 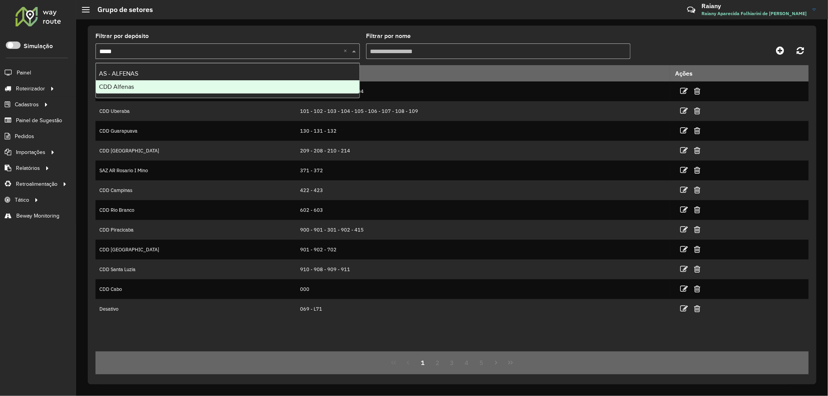 What do you see at coordinates (30, 89) in the screenshot?
I see `span: Roteirizador` at bounding box center [30, 89].